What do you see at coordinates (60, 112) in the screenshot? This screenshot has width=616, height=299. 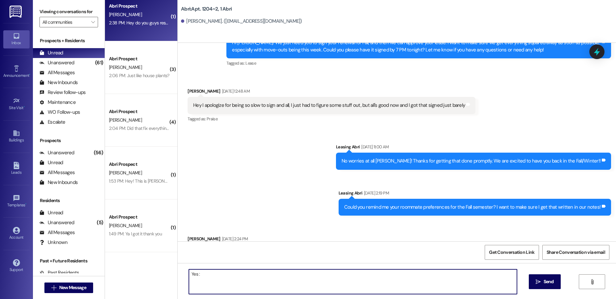 I see `div: WO Follow-ups` at bounding box center [60, 112].